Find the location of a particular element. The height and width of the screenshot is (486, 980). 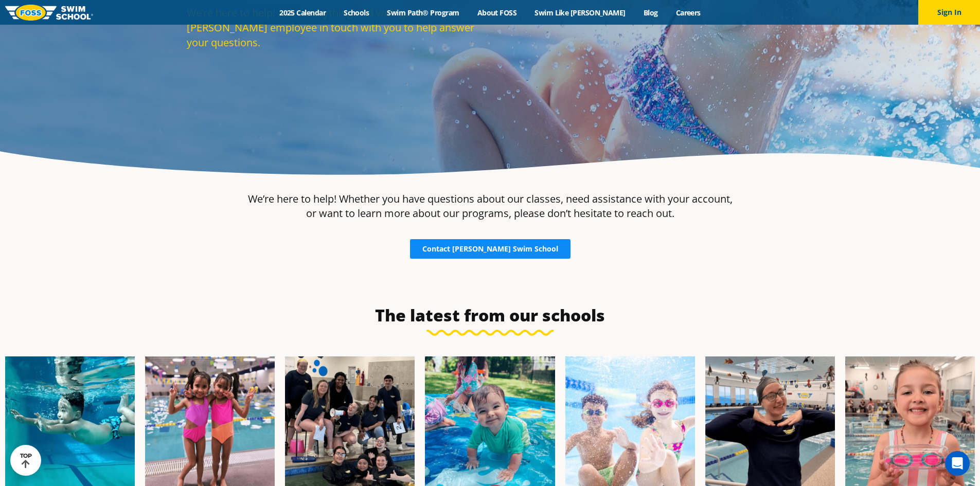

img: FOSS Swim School Logo is located at coordinates (49, 12).